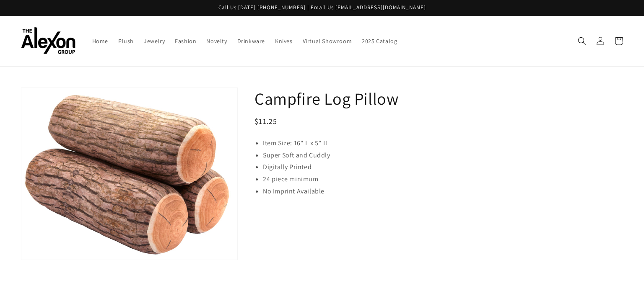 This screenshot has height=291, width=644. Describe the element at coordinates (100, 41) in the screenshot. I see `a: Home` at that location.